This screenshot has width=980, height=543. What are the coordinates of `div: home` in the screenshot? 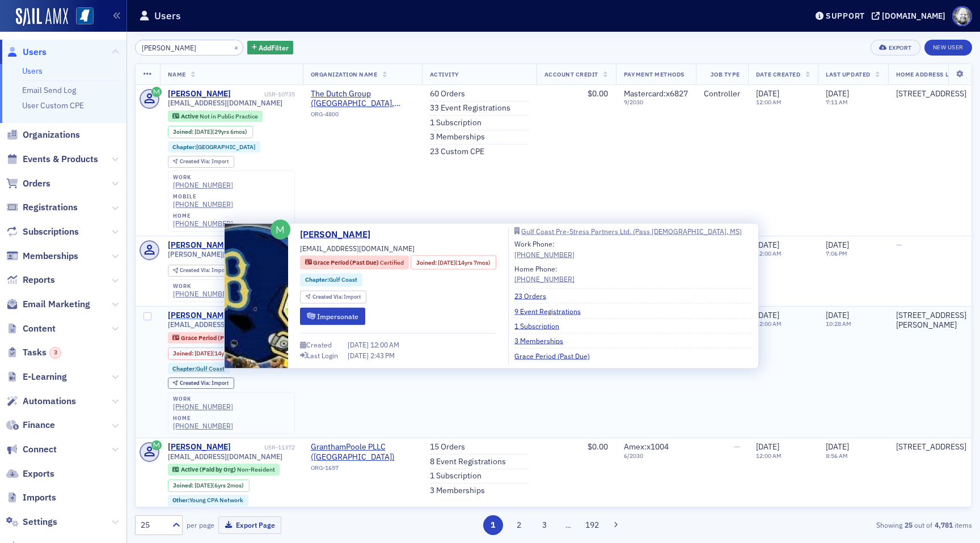 It's located at (203, 216).